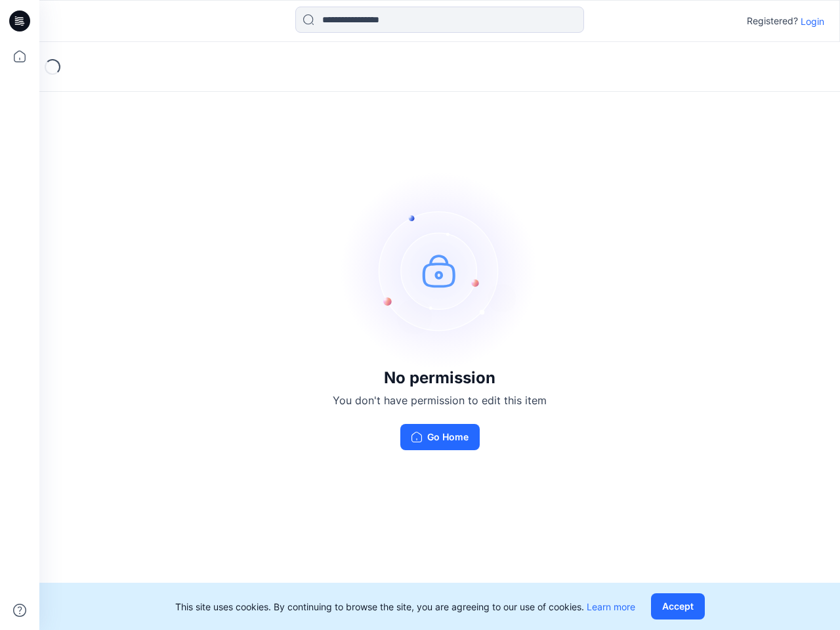 Image resolution: width=840 pixels, height=630 pixels. Describe the element at coordinates (773, 21) in the screenshot. I see `p: Registered?` at that location.